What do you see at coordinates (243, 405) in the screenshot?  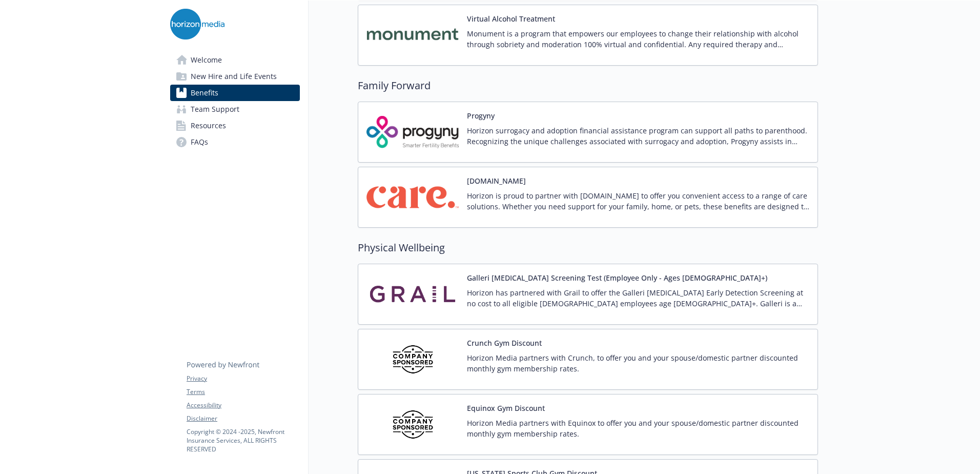 I see `a: Accessibility` at bounding box center [243, 405].